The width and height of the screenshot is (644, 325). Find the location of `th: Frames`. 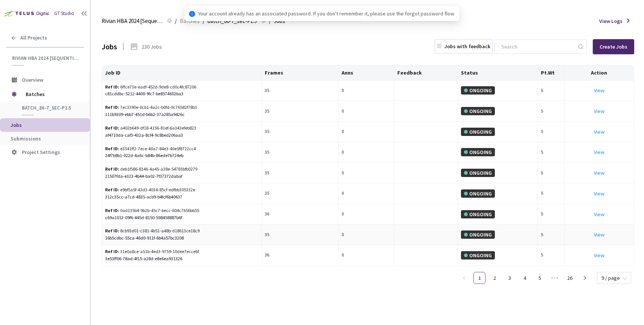

th: Frames is located at coordinates (300, 73).